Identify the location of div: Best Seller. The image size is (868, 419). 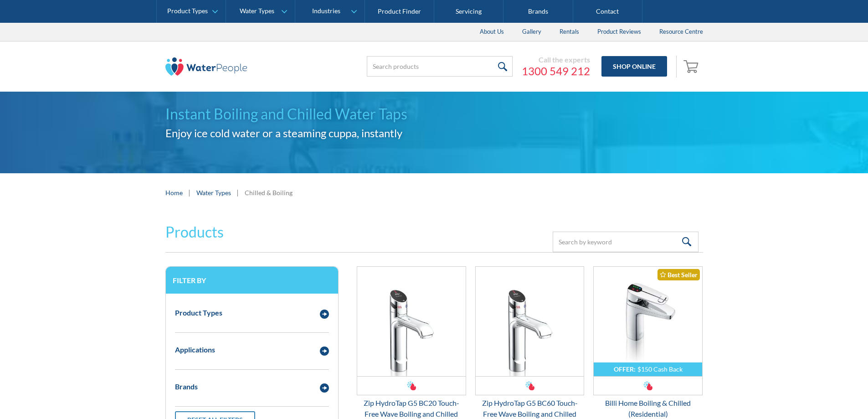
(679, 274).